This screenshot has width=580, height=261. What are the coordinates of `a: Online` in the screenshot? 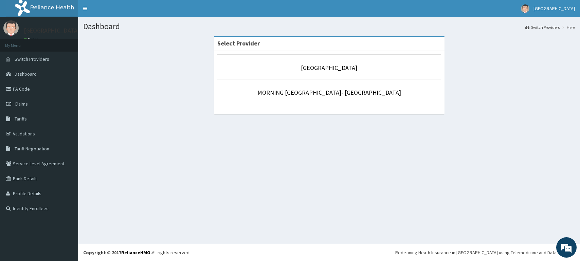 It's located at (32, 39).